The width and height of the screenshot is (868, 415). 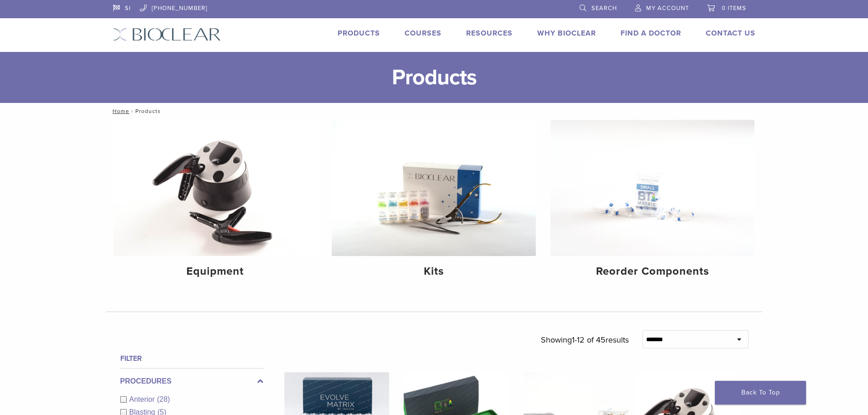 I want to click on p: Showing results, so click(x=584, y=340).